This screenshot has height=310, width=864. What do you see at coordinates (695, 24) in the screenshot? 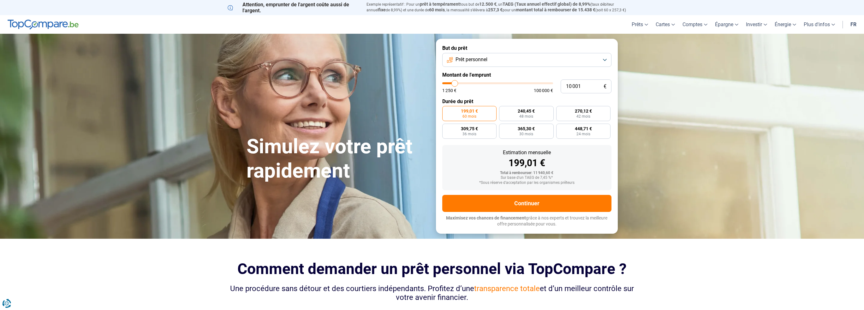
I see `a: Comptes` at bounding box center [695, 24].